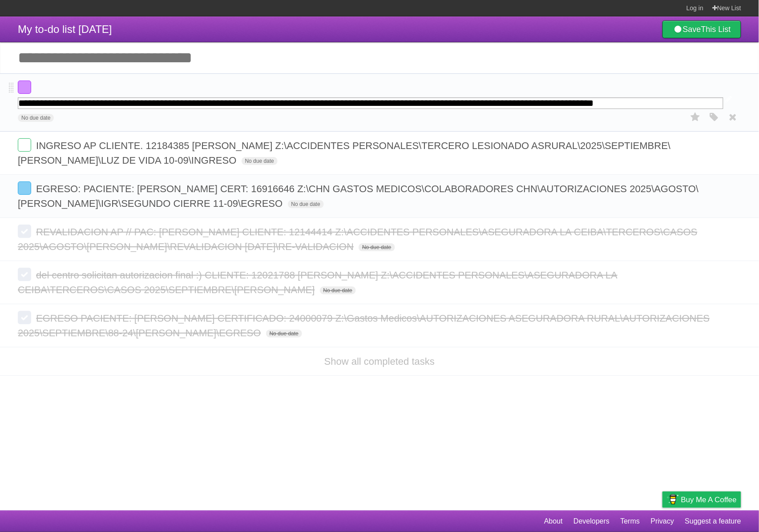 Image resolution: width=759 pixels, height=532 pixels. I want to click on a: Developers, so click(591, 521).